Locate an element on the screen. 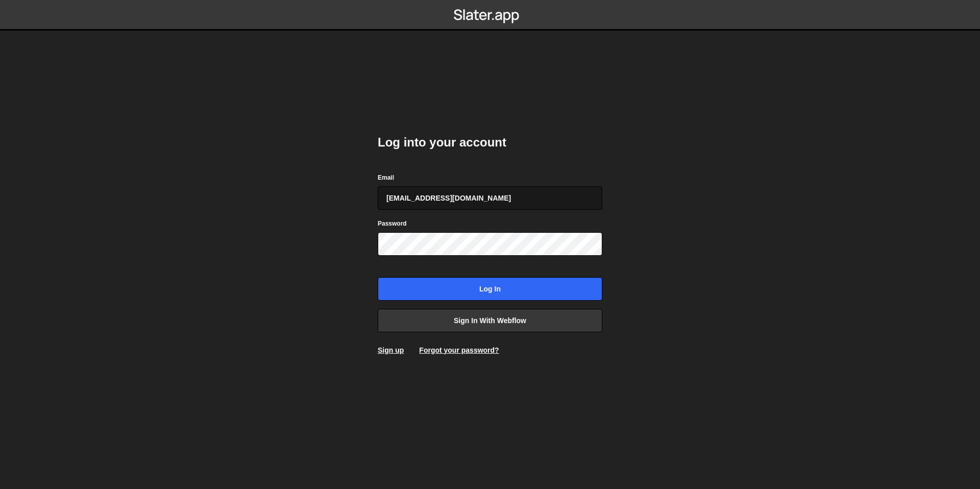 The width and height of the screenshot is (980, 489). a: Sign in with Webflow is located at coordinates (490, 320).